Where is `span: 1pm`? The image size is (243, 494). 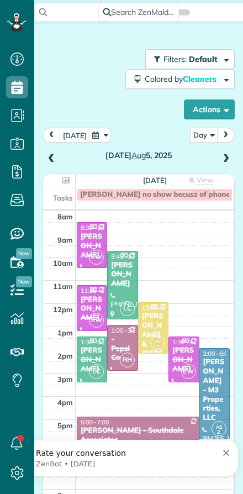
span: 1pm is located at coordinates (65, 333).